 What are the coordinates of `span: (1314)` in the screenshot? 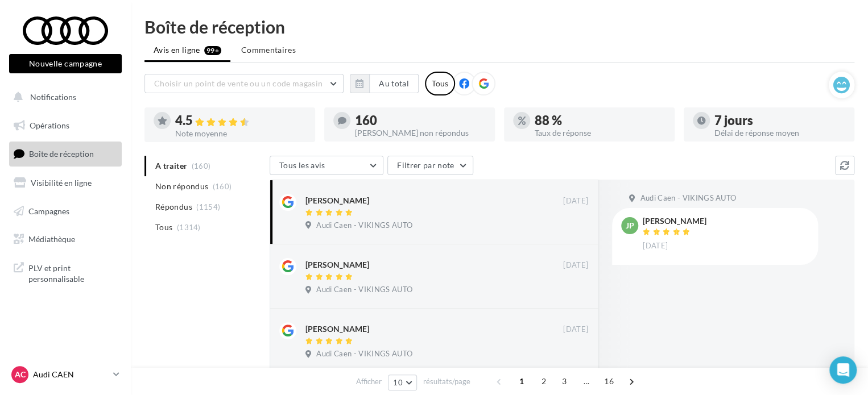 It's located at (189, 227).